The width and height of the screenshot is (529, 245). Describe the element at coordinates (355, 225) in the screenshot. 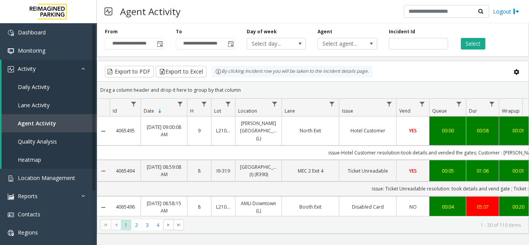

I see `kendo-pager-info: 1 - 30 of 110 items` at that location.